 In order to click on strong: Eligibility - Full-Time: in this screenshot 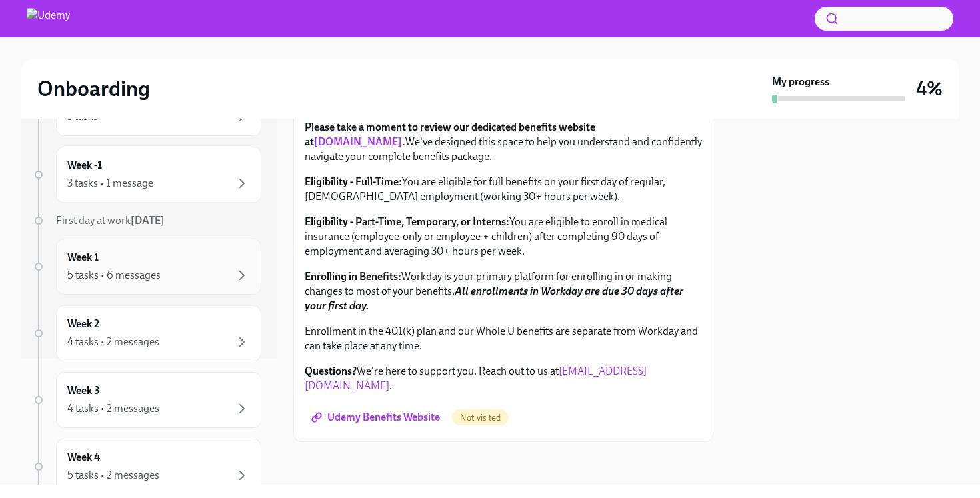, I will do `click(353, 182)`.